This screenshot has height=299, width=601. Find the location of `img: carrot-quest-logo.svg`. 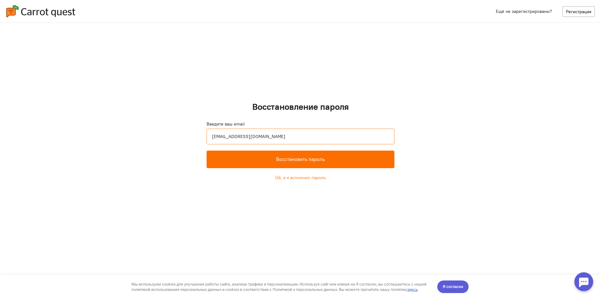

img: carrot-quest-logo.svg is located at coordinates (41, 11).